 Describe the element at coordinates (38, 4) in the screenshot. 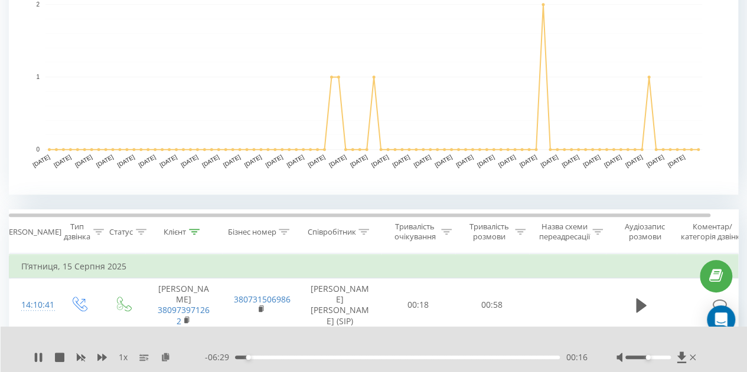

I see `text: 2` at that location.